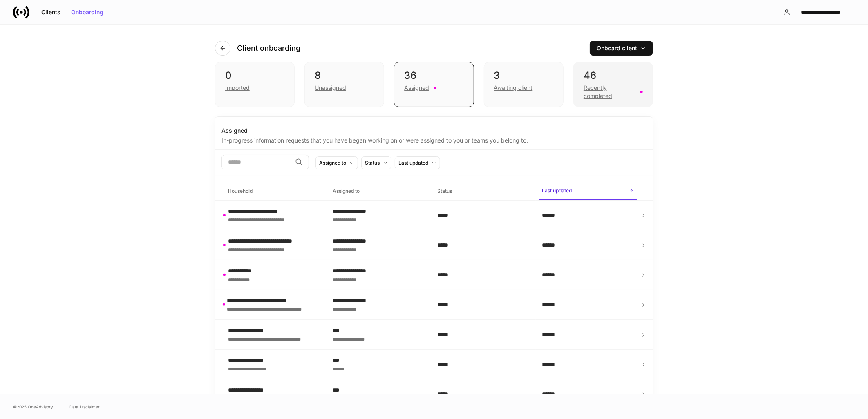 Image resolution: width=868 pixels, height=419 pixels. I want to click on div: Onboard client, so click(621, 48).